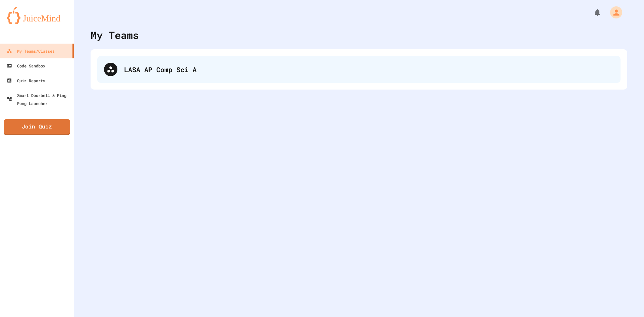  I want to click on div: Smart Doorbell & Ping Pong Launcher, so click(39, 99).